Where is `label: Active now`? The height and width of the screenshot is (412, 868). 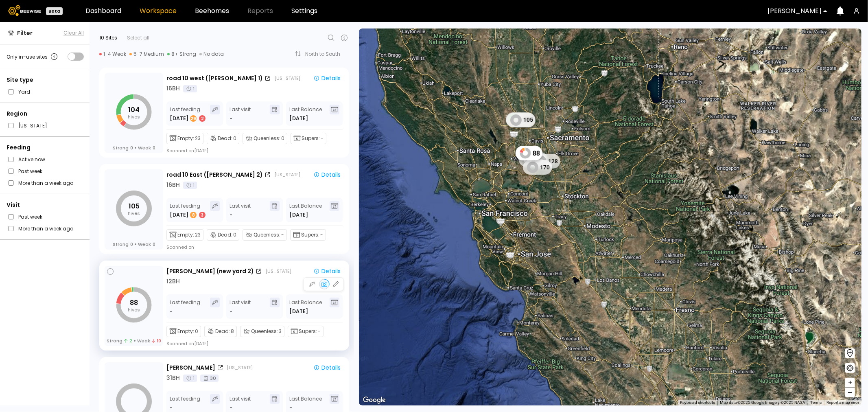 label: Active now is located at coordinates (32, 159).